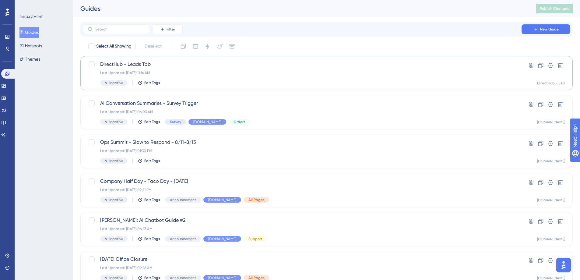 The image size is (580, 280). What do you see at coordinates (30, 59) in the screenshot?
I see `button: Themes` at bounding box center [30, 59].